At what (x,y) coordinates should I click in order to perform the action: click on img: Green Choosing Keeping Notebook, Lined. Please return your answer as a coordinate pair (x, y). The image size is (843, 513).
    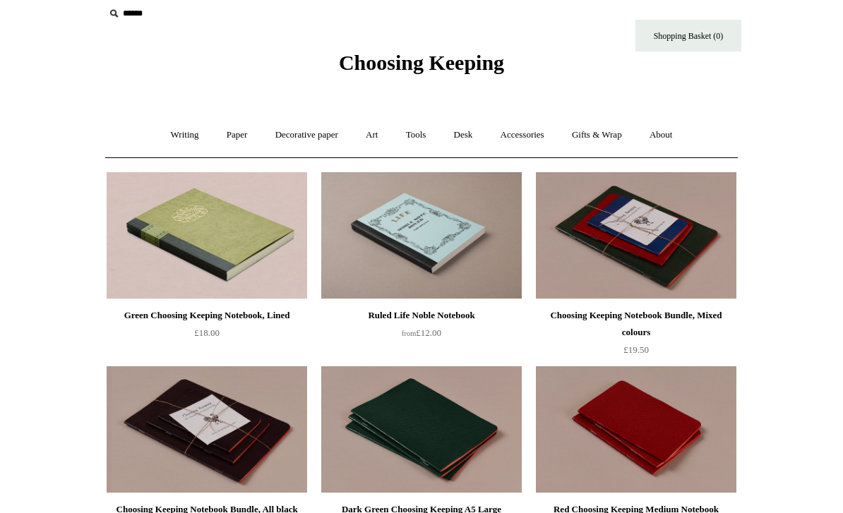
    Looking at the image, I should click on (207, 236).